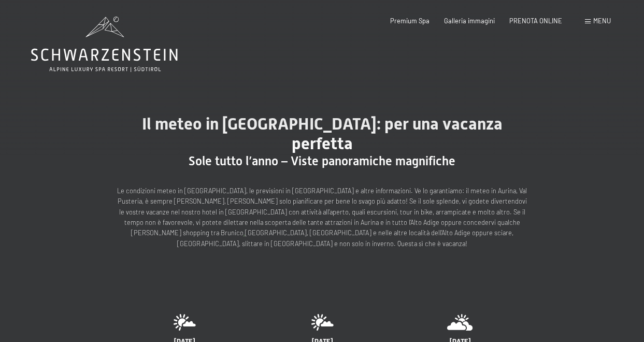 This screenshot has width=644, height=342. What do you see at coordinates (410, 21) in the screenshot?
I see `a: Premium Spa` at bounding box center [410, 21].